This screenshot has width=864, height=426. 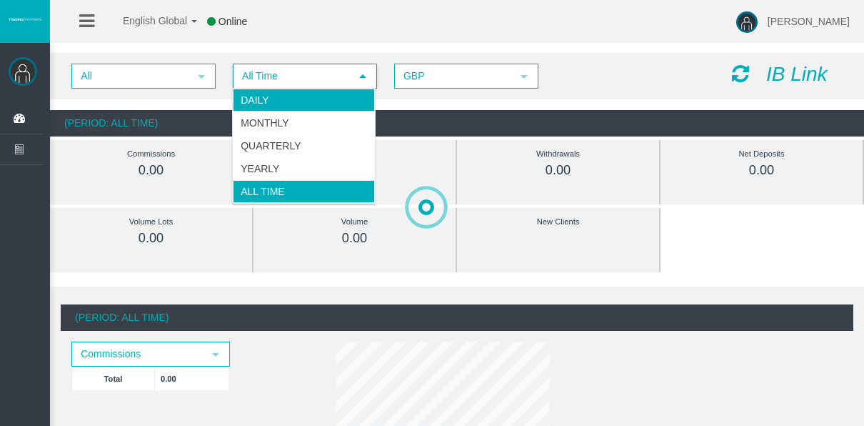 I want to click on li: Yearly, so click(x=303, y=168).